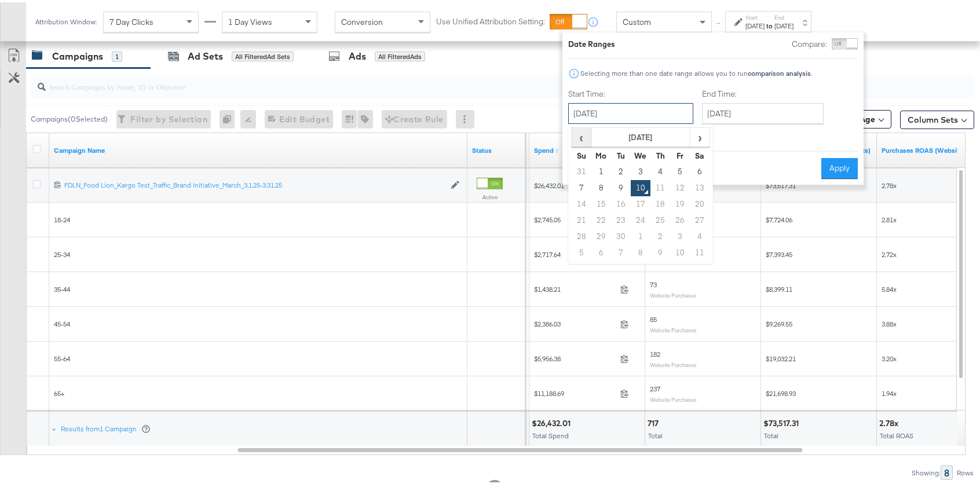 The width and height of the screenshot is (980, 484). I want to click on td: 21, so click(582, 218).